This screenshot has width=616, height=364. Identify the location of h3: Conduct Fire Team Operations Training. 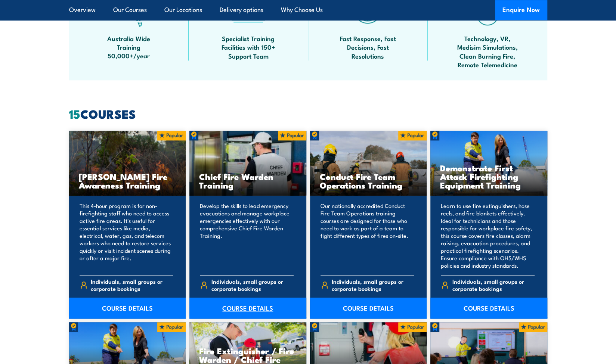
(368, 180).